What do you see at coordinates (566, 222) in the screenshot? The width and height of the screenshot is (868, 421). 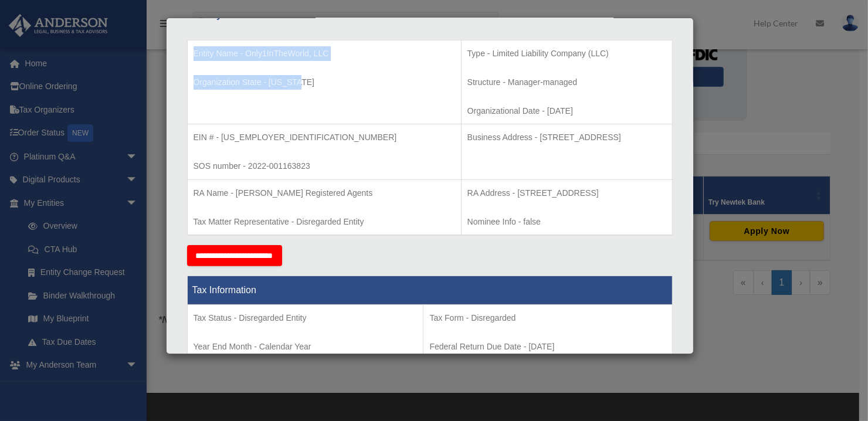 I see `p: Nominee Info - false` at bounding box center [566, 222].